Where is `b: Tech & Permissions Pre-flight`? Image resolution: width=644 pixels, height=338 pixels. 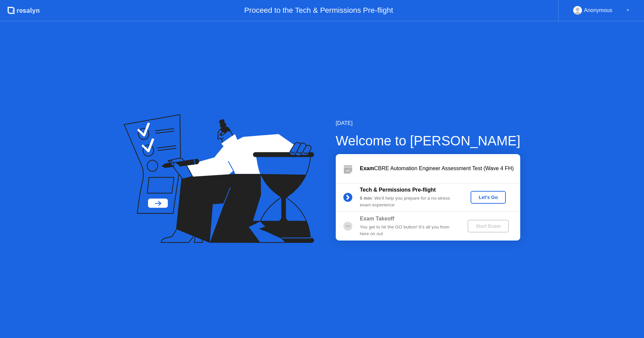 b: Tech & Permissions Pre-flight is located at coordinates (398, 190).